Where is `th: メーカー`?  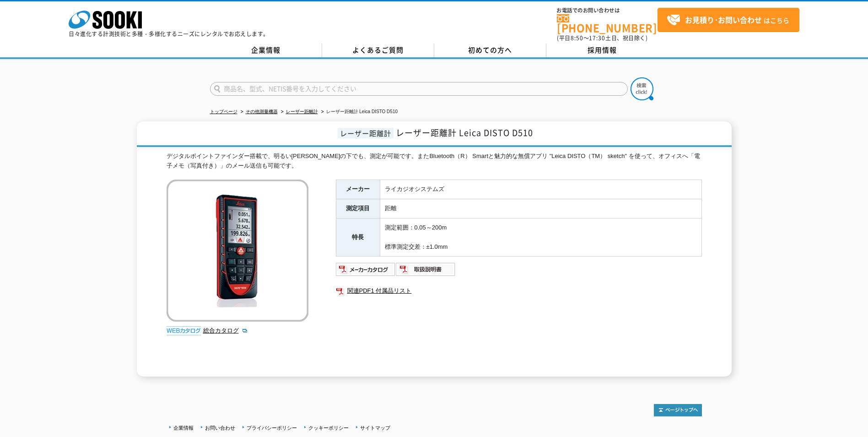
th: メーカー is located at coordinates (358, 189).